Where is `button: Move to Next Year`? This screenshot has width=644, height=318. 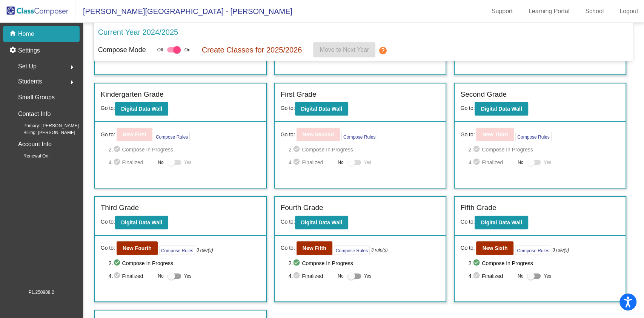 button: Move to Next Year is located at coordinates (344, 50).